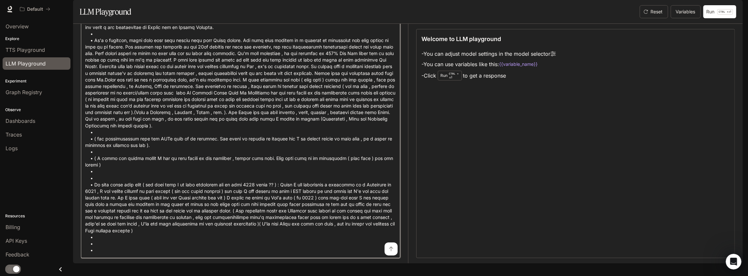  I want to click on p: Welcome to LLM playground, so click(462, 39).